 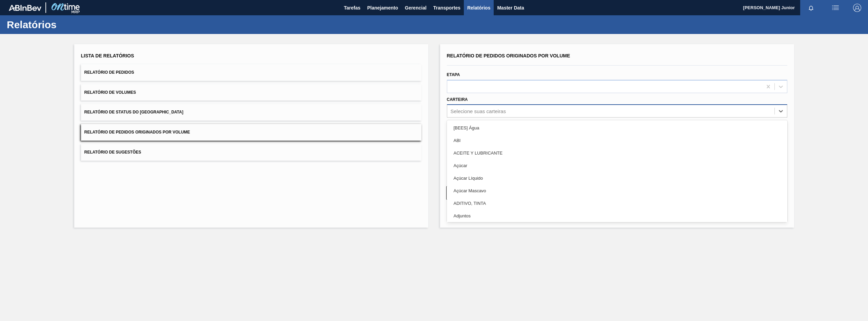 What do you see at coordinates (113, 152) in the screenshot?
I see `span: Relatório de Sugestões` at bounding box center [113, 152].